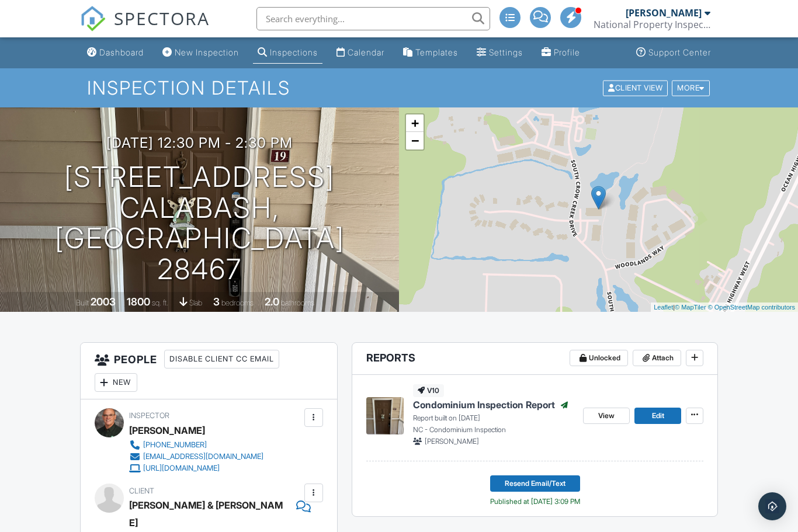 This screenshot has height=532, width=798. Describe the element at coordinates (566, 52) in the screenshot. I see `div: Profile` at that location.